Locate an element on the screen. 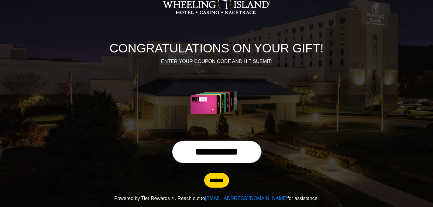 The height and width of the screenshot is (207, 433). img: Center Image is located at coordinates (216, 103).